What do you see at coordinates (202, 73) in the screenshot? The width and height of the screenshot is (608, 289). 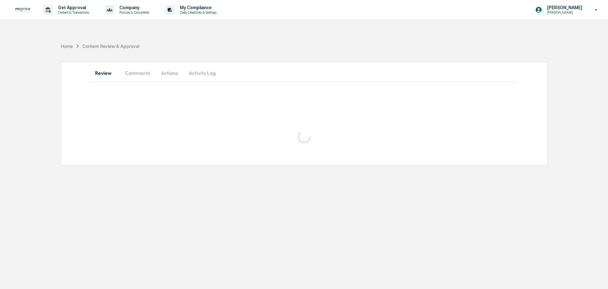 I see `button: Activity Log` at bounding box center [202, 73].